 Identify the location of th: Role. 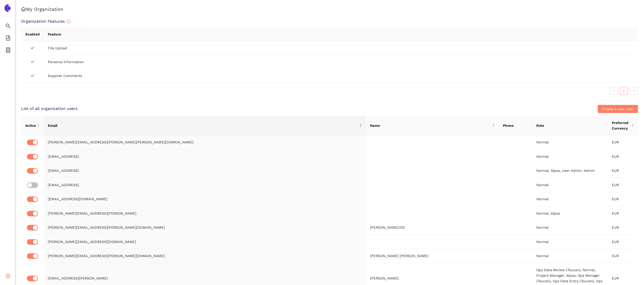
(570, 126).